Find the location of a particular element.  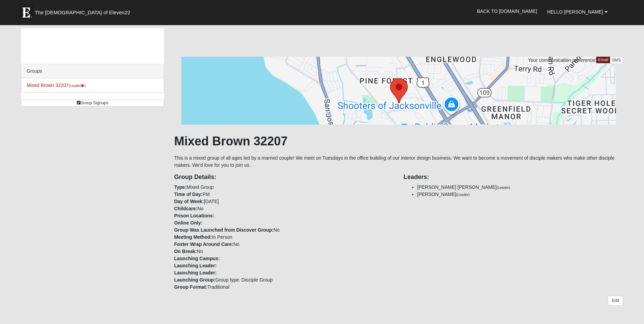

strong: Childcare: is located at coordinates (185, 208).